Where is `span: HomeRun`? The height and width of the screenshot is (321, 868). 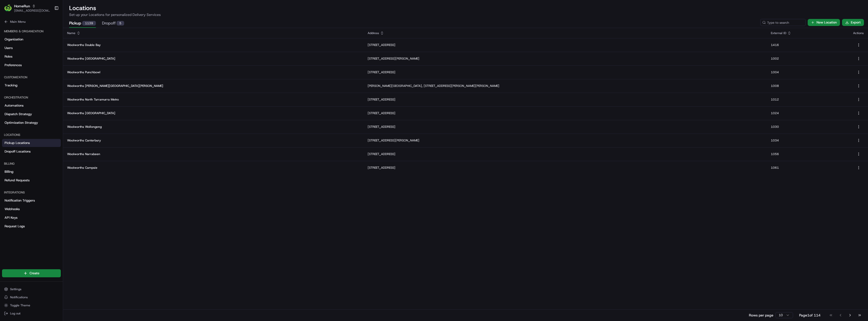
span: HomeRun is located at coordinates (22, 6).